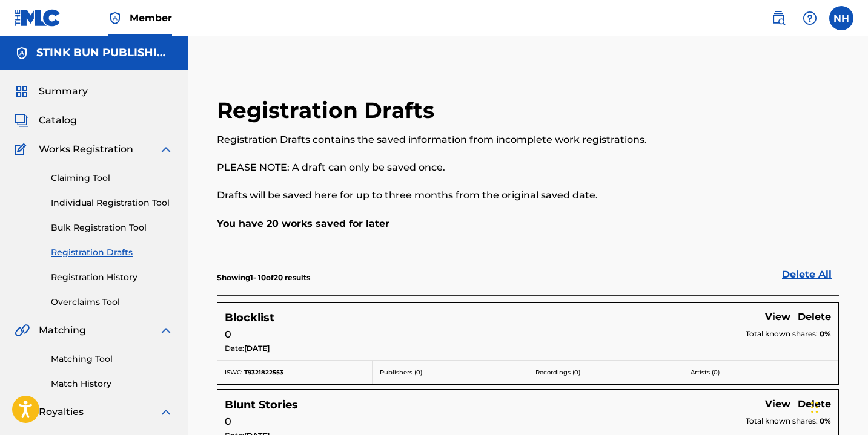 This screenshot has height=435, width=868. Describe the element at coordinates (263, 278) in the screenshot. I see `p: Showing 1 - 10 of 20 results` at that location.